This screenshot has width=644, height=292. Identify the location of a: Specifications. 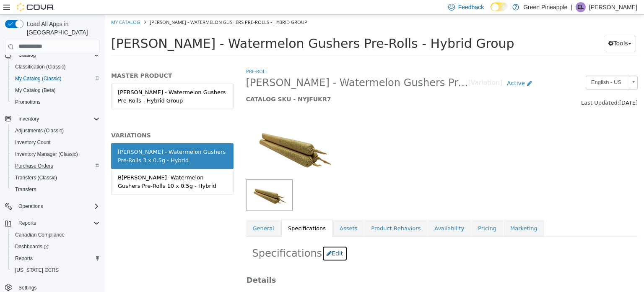
(202, 214).